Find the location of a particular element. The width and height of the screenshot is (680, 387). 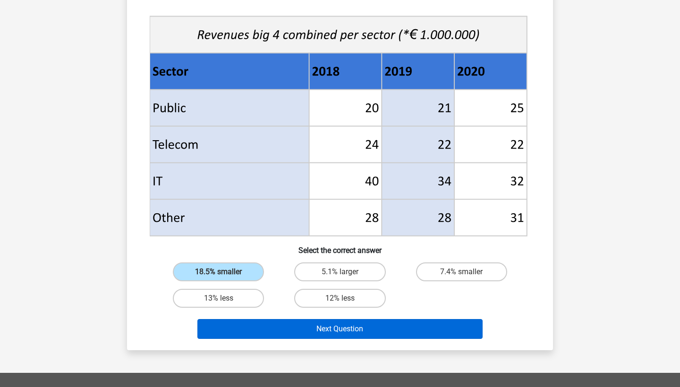

h6: Select the correct answer is located at coordinates (340, 247).